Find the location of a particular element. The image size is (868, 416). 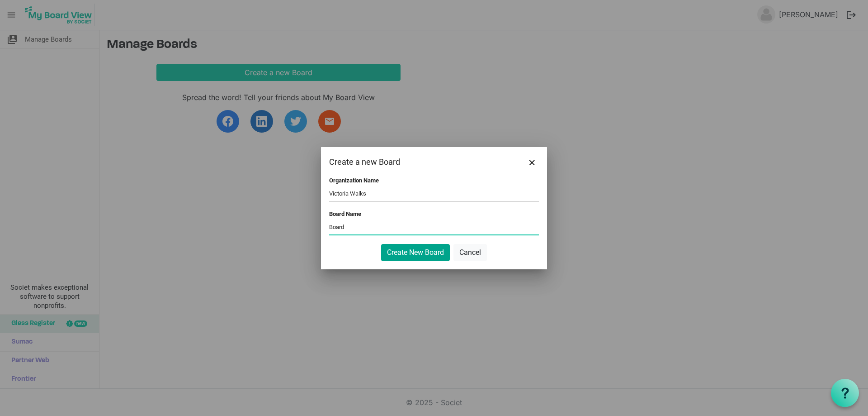

div: Create a new Board is located at coordinates (413, 162).